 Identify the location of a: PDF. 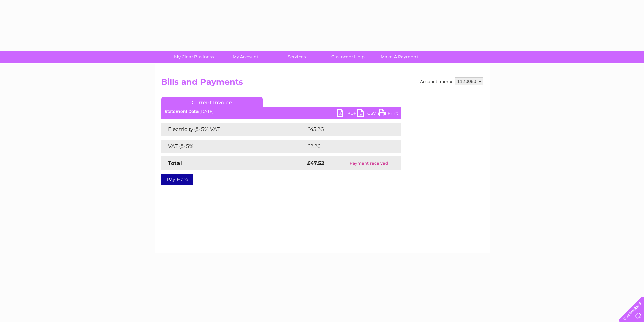
(347, 114).